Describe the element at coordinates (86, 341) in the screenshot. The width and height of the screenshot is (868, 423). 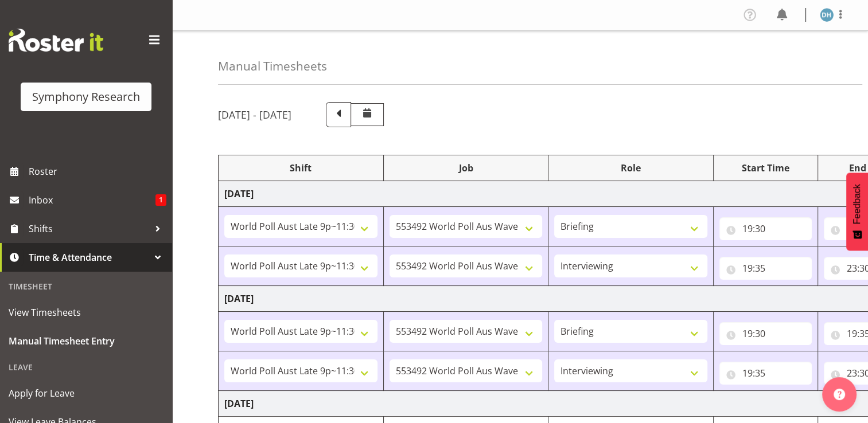
I see `span: Manual Timesheet Entry` at that location.